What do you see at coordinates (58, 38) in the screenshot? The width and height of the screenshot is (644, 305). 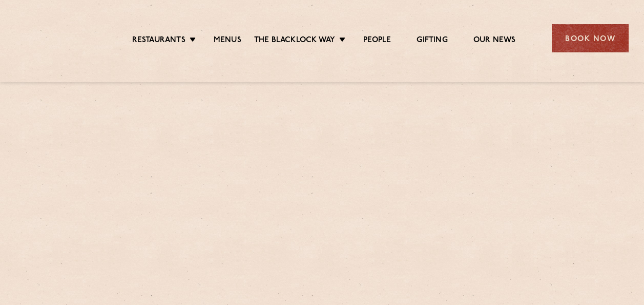 I see `img: svg%3E` at bounding box center [58, 38].